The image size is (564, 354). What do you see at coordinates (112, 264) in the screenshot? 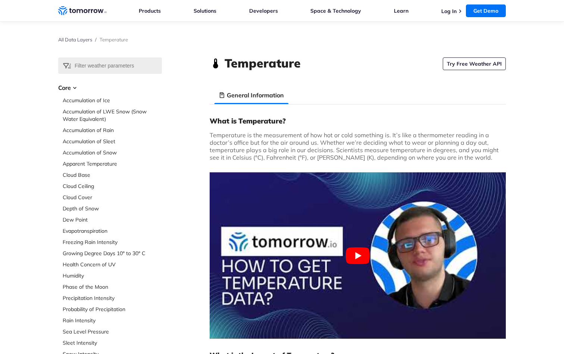
I see `a: Health Concern of UV` at bounding box center [112, 264].